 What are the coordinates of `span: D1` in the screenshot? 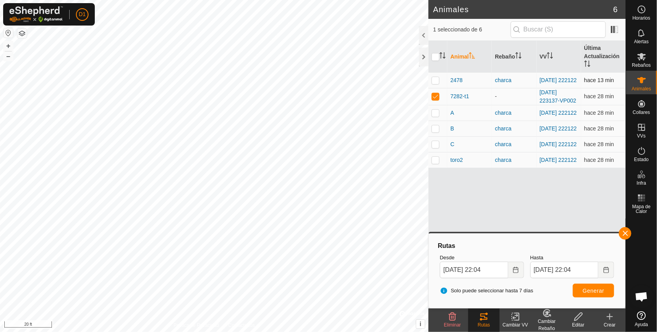 It's located at (82, 14).